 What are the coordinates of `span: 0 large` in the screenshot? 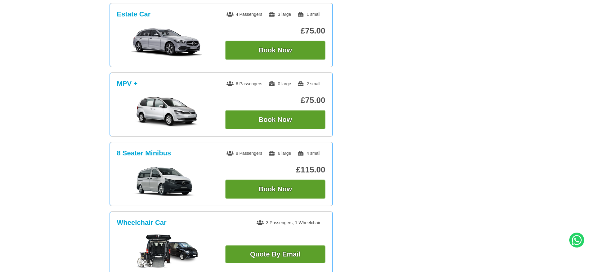 It's located at (280, 84).